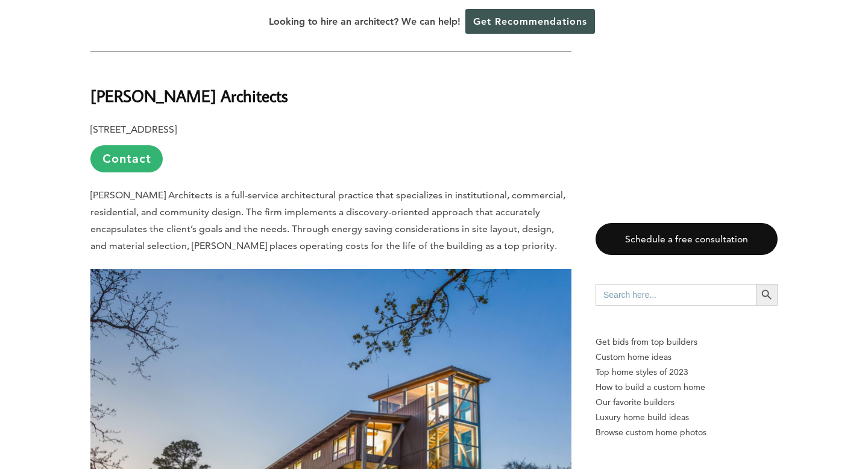 Image resolution: width=868 pixels, height=469 pixels. Describe the element at coordinates (686, 357) in the screenshot. I see `p: Custom home ideas` at that location.